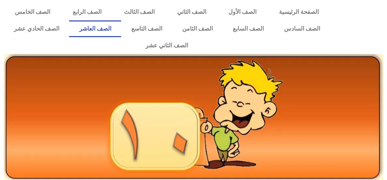  I want to click on a: الصف الثاني, so click(192, 12).